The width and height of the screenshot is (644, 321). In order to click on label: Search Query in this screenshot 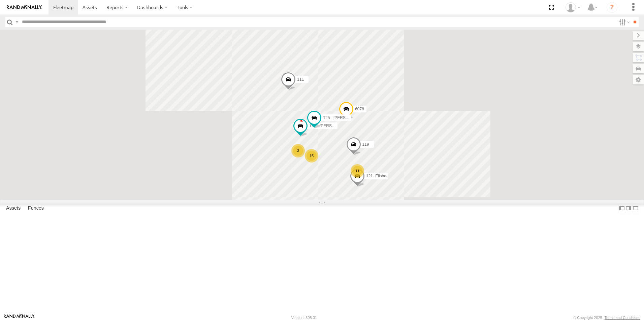, I will do `click(17, 22)`.